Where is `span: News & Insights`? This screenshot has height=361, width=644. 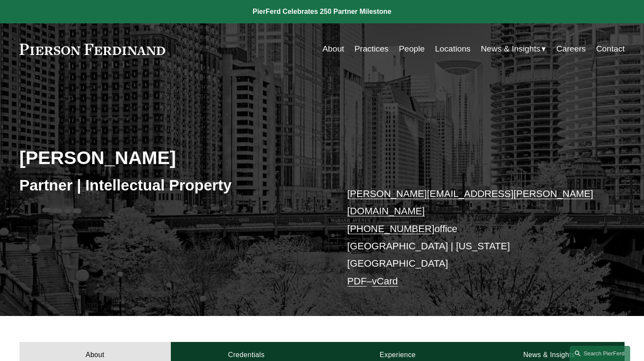 span: News & Insights is located at coordinates (511, 49).